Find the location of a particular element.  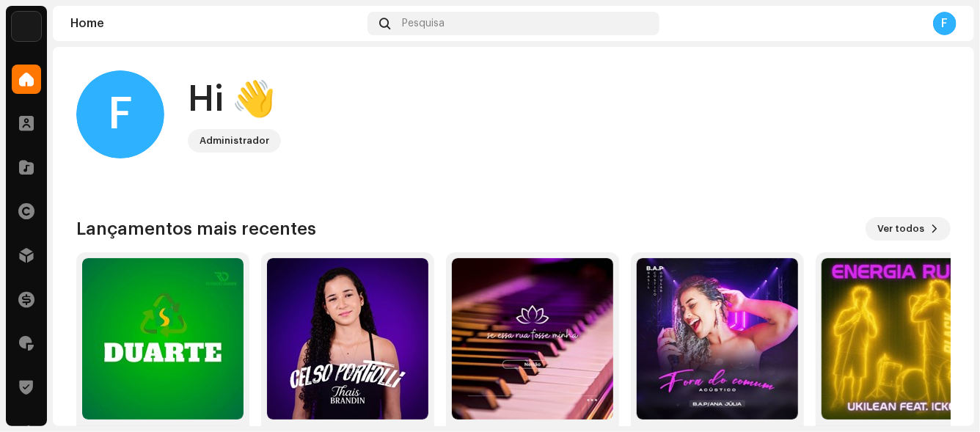

img: ce44fecc-f09a-4c08-b922-014be1f0f8bb is located at coordinates (348, 339).